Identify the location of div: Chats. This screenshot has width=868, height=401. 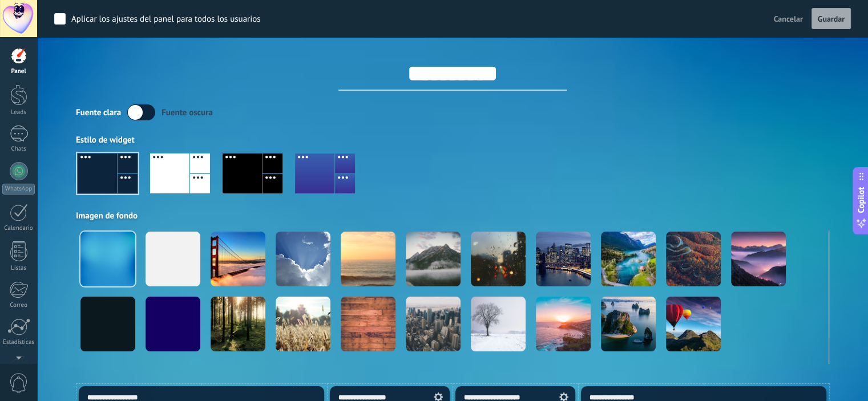
(19, 149).